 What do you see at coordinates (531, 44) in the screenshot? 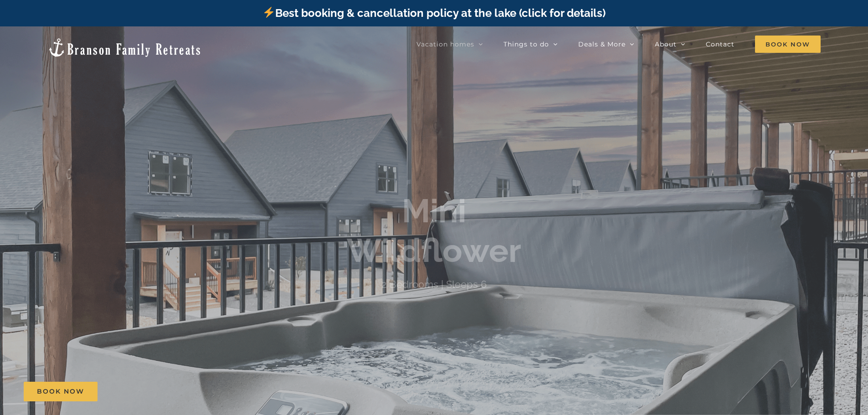
I see `a: Things to do` at bounding box center [531, 44].